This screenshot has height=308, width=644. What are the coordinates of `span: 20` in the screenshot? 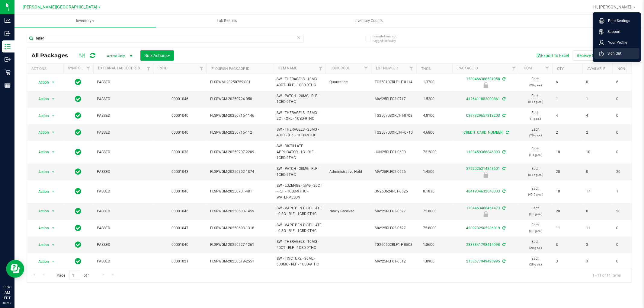 It's located at (628, 172).